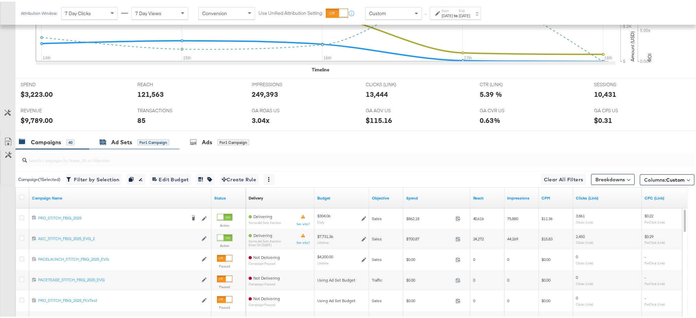 This screenshot has height=318, width=696. Describe the element at coordinates (233, 141) in the screenshot. I see `div: for 1 Campaign` at that location.